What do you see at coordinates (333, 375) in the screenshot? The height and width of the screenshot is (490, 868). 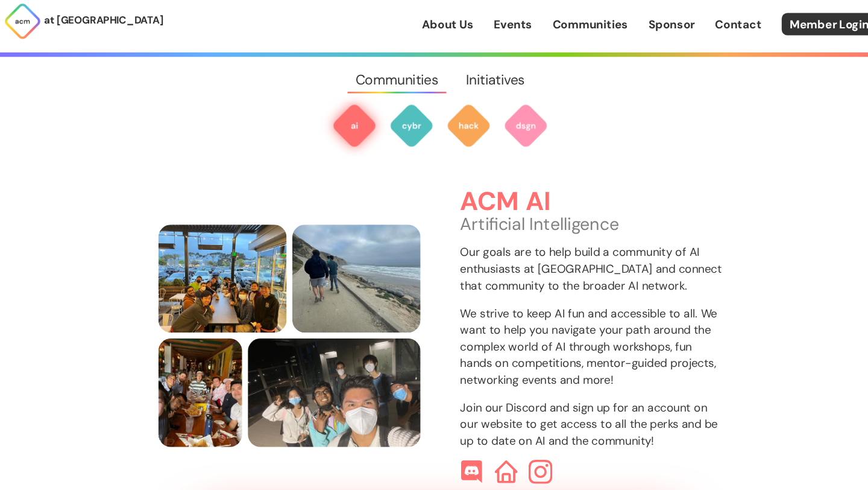 I see `img: people masked outside the elevators at Nobel Drive Station` at bounding box center [333, 375].